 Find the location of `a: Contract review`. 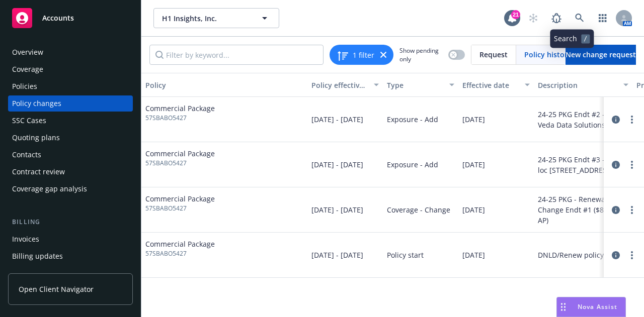

a: Contract review is located at coordinates (70, 172).